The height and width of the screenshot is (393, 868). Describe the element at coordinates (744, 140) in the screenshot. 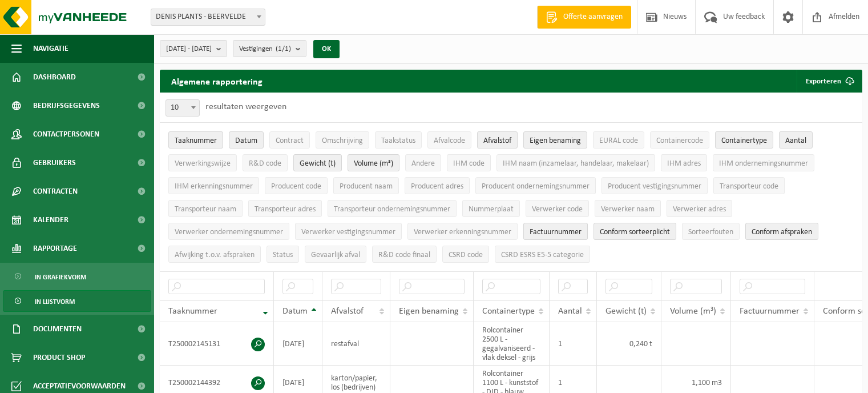

I see `button: ContainertypeContainertype: Activate to sort` at that location.